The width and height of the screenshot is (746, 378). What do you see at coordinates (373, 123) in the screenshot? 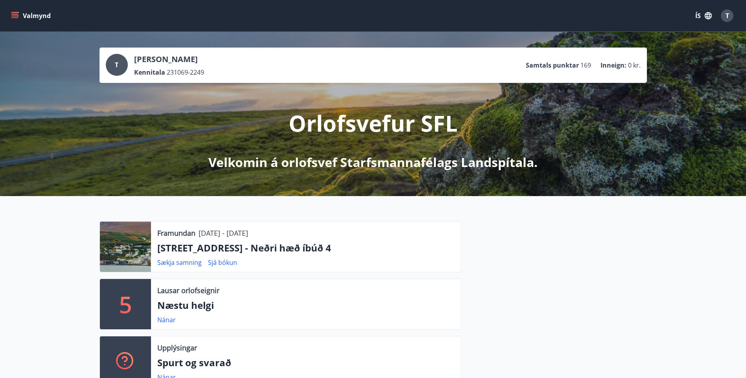
I see `p: Orlofsvefur SFL` at bounding box center [373, 123].